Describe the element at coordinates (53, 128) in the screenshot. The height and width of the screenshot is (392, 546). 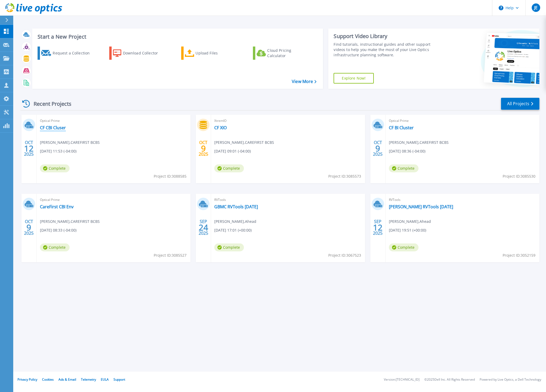
I see `a: CF CBI Cluser` at that location.